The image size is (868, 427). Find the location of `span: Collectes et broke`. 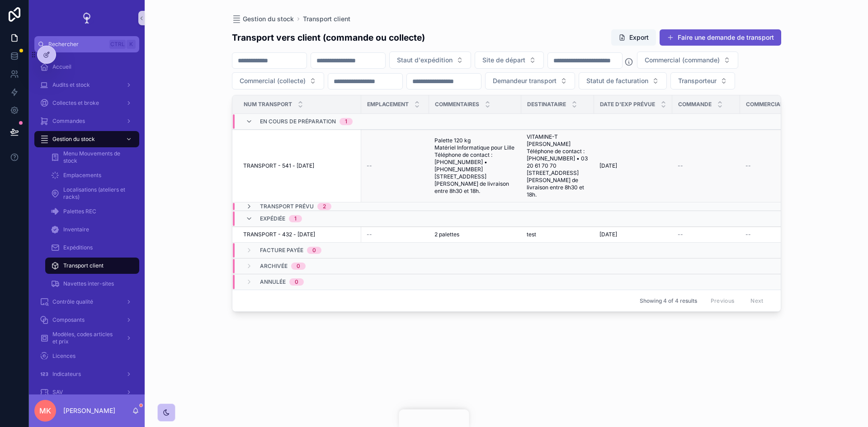

span: Collectes et broke is located at coordinates (75, 103).